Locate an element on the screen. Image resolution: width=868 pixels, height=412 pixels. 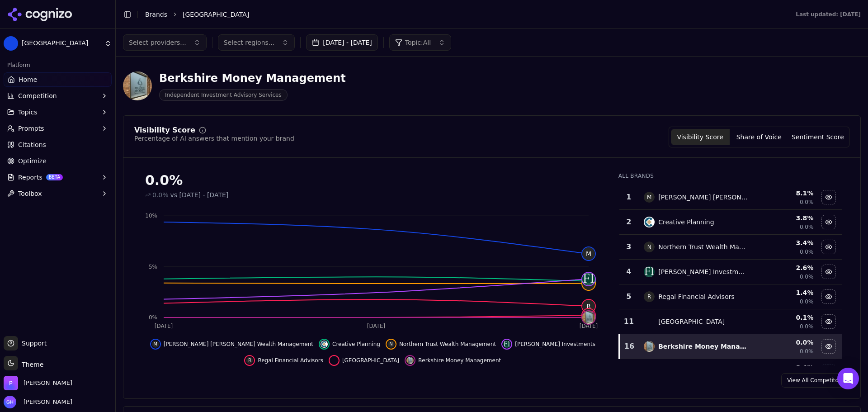
button: Prompts is located at coordinates (57, 128).